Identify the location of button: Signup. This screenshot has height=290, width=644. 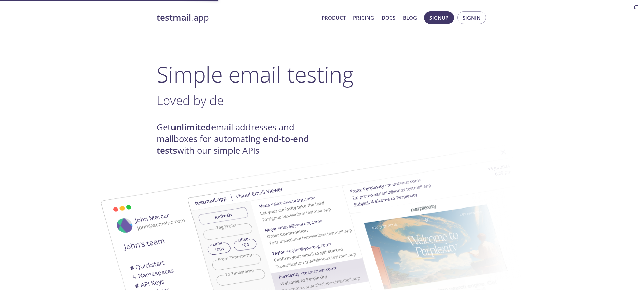
(439, 18).